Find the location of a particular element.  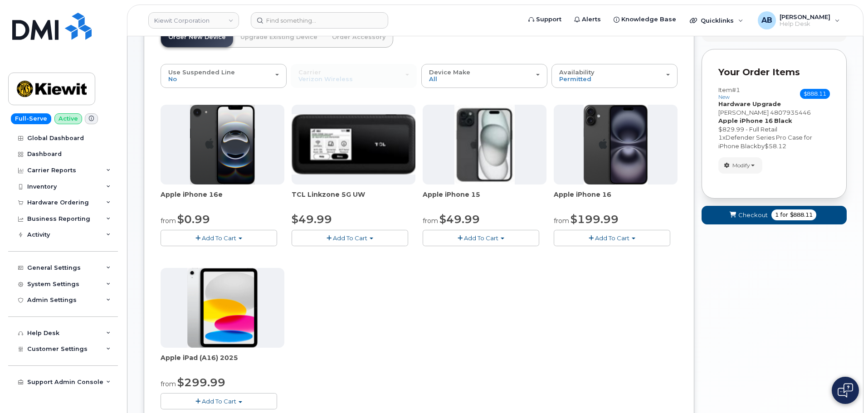

a: Support is located at coordinates (545, 20).